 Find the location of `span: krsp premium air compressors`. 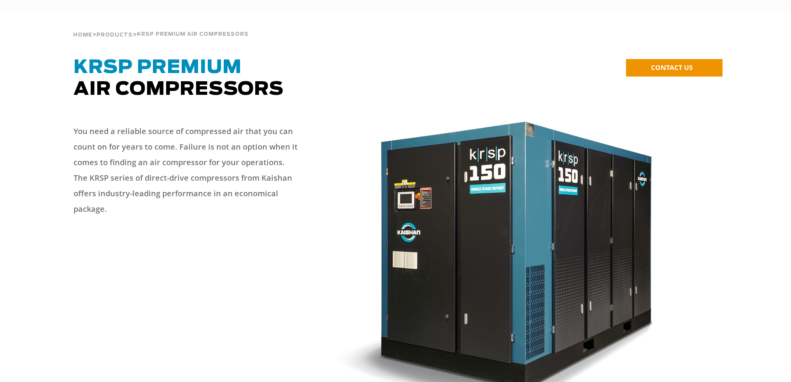

span: krsp premium air compressors is located at coordinates (193, 34).